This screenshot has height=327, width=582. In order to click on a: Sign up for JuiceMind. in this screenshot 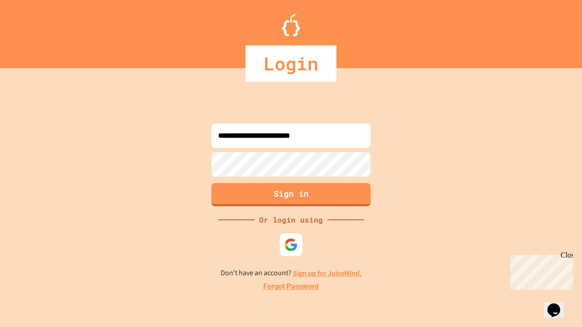, I will do `click(327, 273)`.